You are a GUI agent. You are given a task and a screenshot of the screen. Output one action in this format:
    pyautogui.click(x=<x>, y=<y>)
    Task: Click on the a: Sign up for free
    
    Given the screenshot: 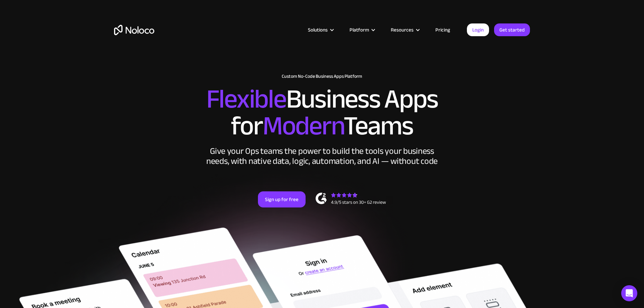 What is the action you would take?
    pyautogui.click(x=282, y=199)
    